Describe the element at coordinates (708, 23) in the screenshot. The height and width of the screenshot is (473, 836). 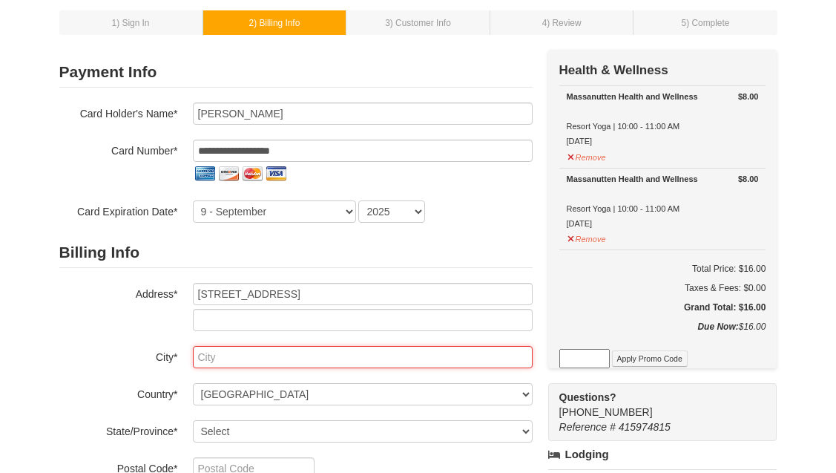
I see `span: ) Complete` at that location.